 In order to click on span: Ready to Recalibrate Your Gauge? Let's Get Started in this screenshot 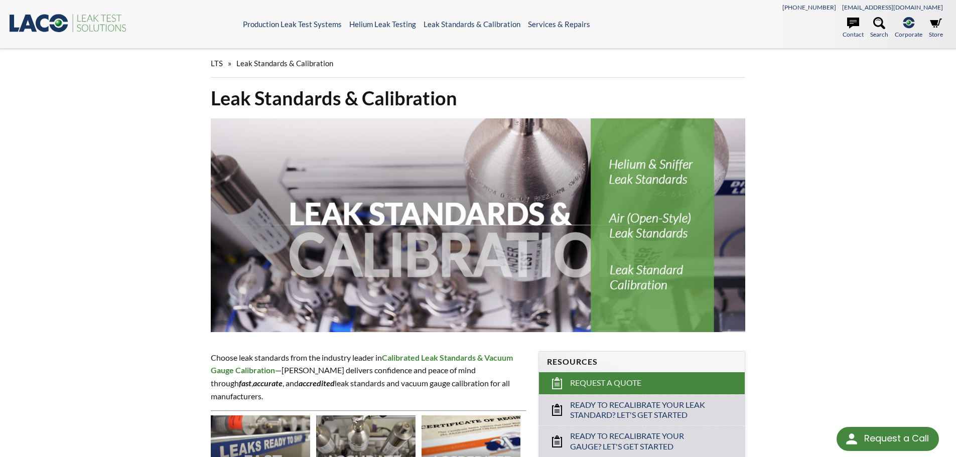, I will do `click(642, 442)`.